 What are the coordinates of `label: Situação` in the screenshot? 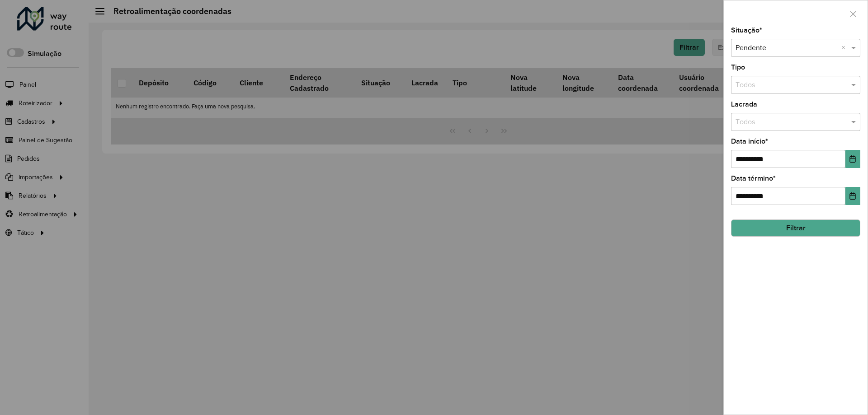 It's located at (746, 30).